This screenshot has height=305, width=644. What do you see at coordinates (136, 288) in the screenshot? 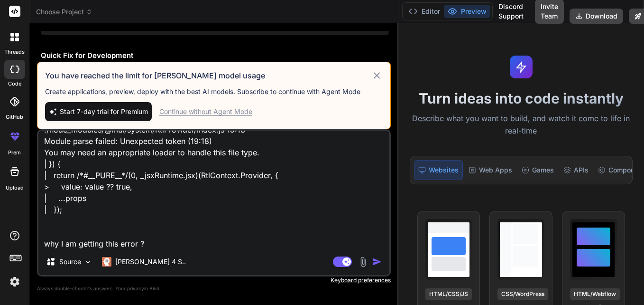
I see `span: privacy` at bounding box center [136, 288].